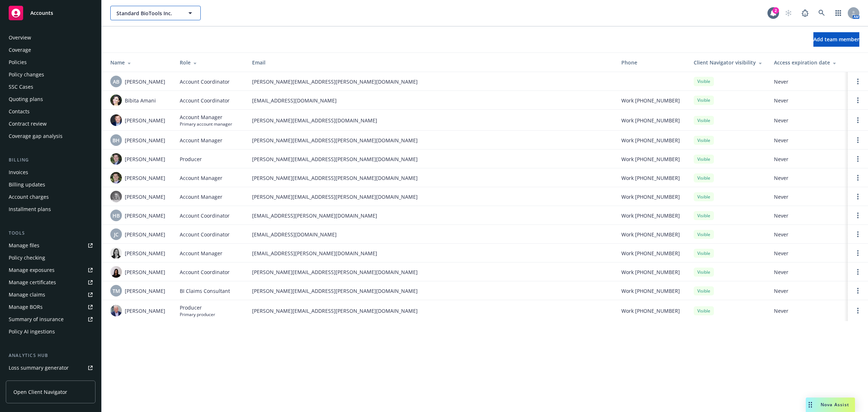 The image size is (868, 412). What do you see at coordinates (35, 136) in the screenshot?
I see `div: Coverage gap analysis` at bounding box center [35, 136].